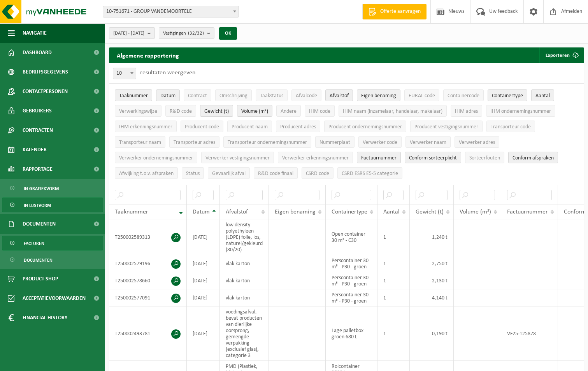  Describe the element at coordinates (196, 33) in the screenshot. I see `count: (32/32)` at that location.